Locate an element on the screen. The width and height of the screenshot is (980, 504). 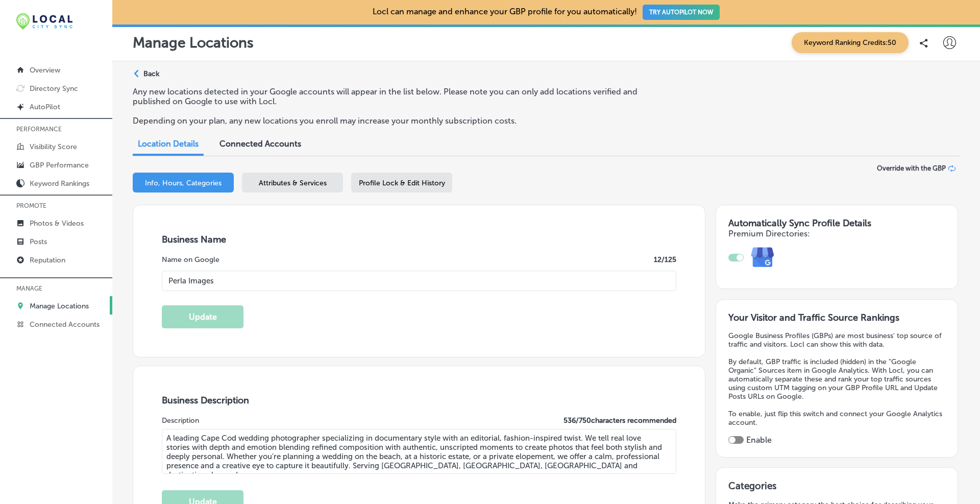
p: Reputation is located at coordinates (48, 260).